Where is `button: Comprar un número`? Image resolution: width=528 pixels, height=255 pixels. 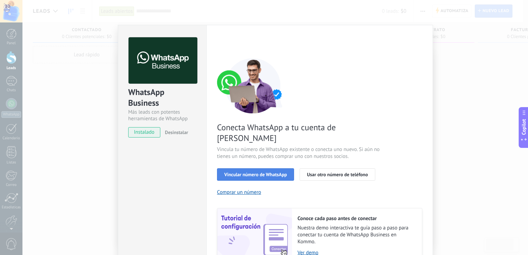 button: Comprar un número is located at coordinates (239, 192).